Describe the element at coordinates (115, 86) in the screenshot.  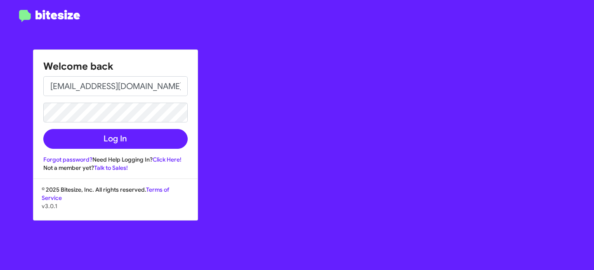
I see `input: Email address` at that location.